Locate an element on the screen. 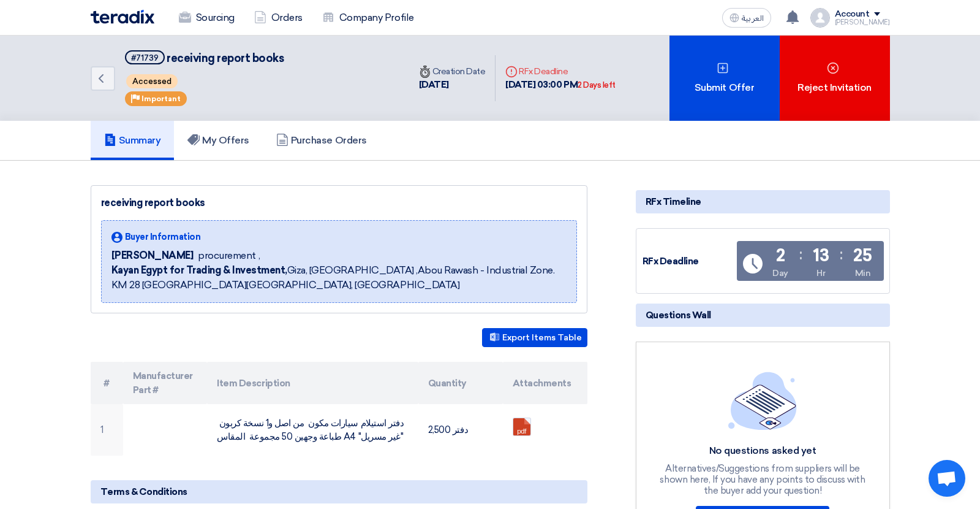 The height and width of the screenshot is (509, 980). span: procurement , is located at coordinates (228, 256).